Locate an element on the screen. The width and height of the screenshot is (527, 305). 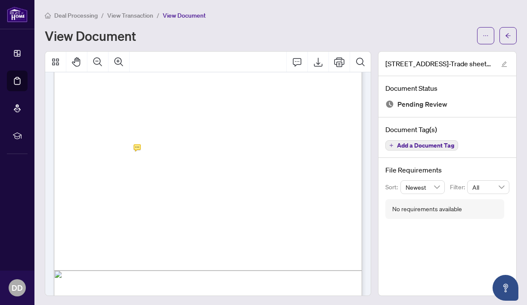
span: plus is located at coordinates (391, 145).